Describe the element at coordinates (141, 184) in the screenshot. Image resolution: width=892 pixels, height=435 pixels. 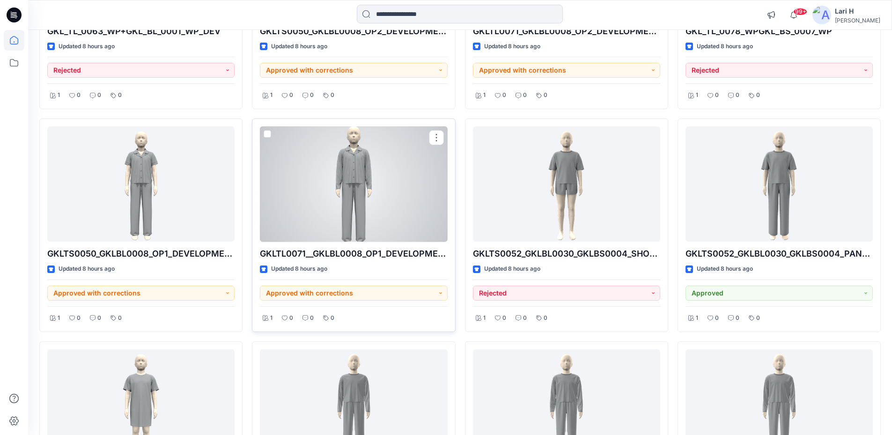
I see `a: GKLTS0050_GKLBL0008_OP1_DEVELOPMENT` at that location.